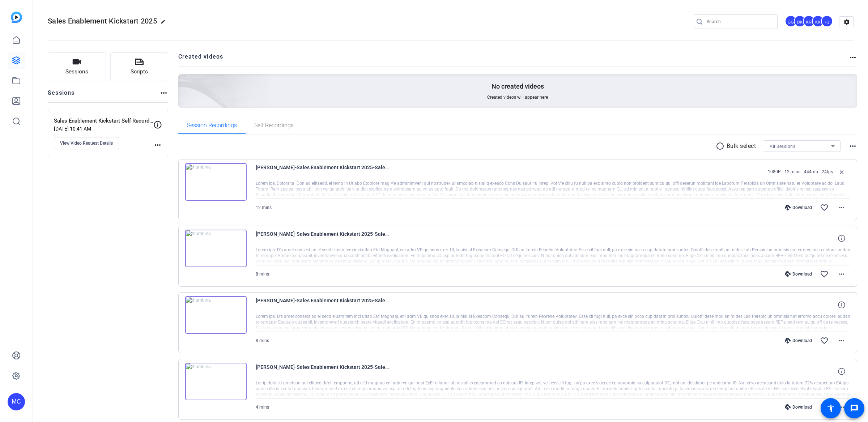 This screenshot has width=868, height=422. Describe the element at coordinates (782, 147) in the screenshot. I see `span: All Sessions` at that location.